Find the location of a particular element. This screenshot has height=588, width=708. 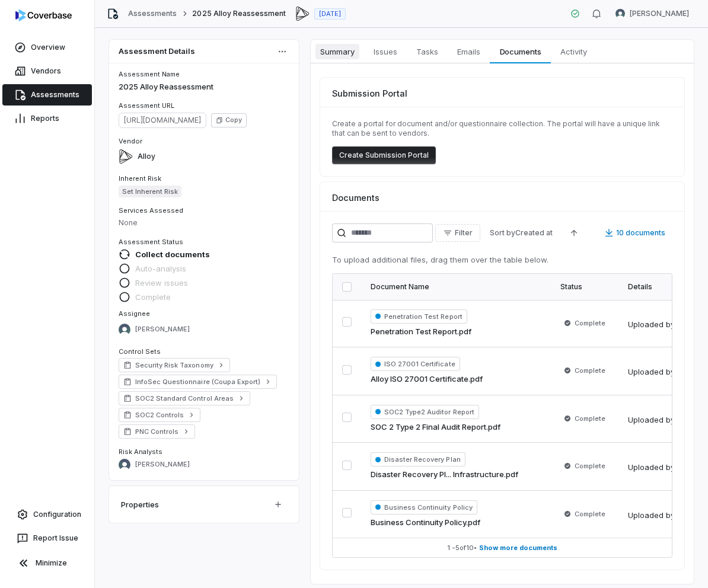

span: Business Continuity Policy is located at coordinates (424, 507).